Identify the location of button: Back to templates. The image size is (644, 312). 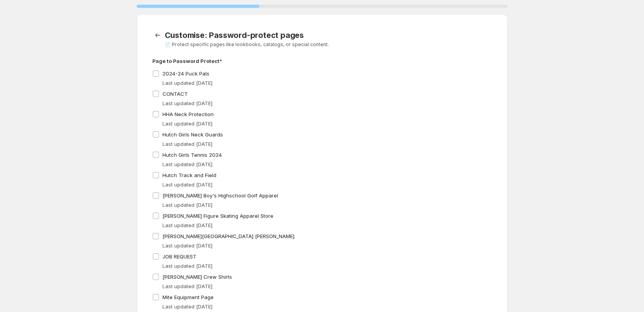
(158, 35).